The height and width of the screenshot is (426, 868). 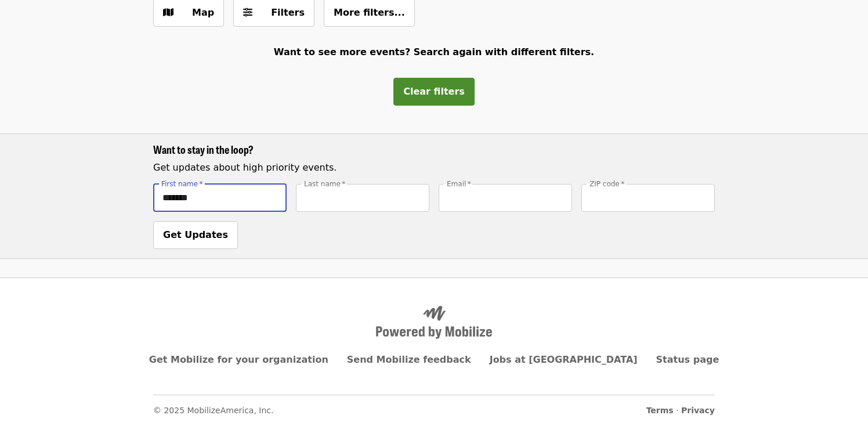 What do you see at coordinates (688, 359) in the screenshot?
I see `a: Status page` at bounding box center [688, 359].